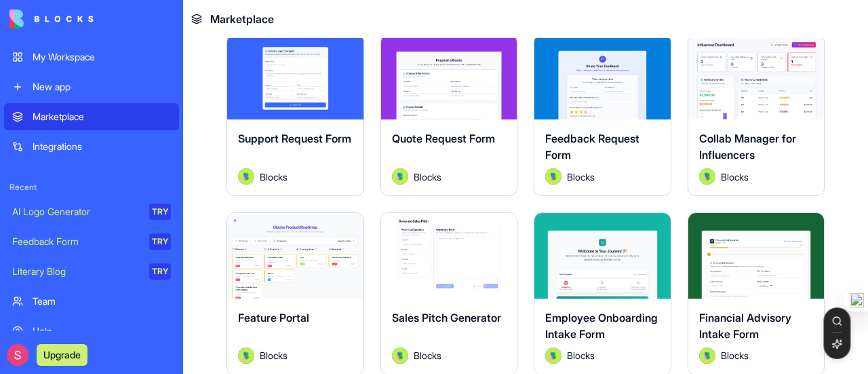 The image size is (868, 374). Describe the element at coordinates (92, 57) in the screenshot. I see `a: My Workspace` at that location.